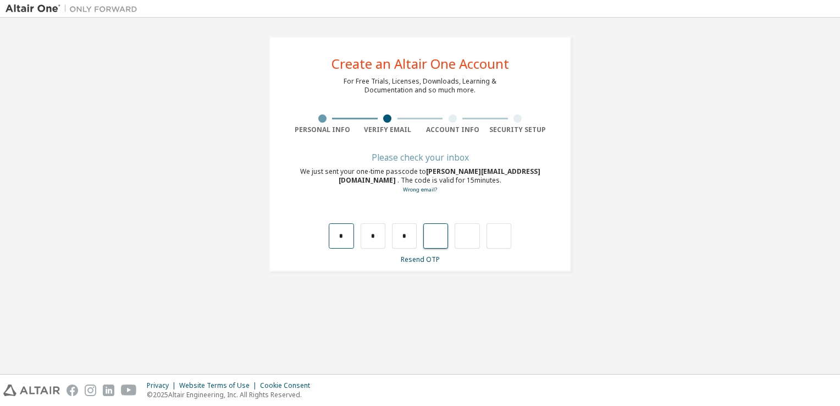 This screenshot has height=406, width=840. I want to click on div: Privacy, so click(163, 385).